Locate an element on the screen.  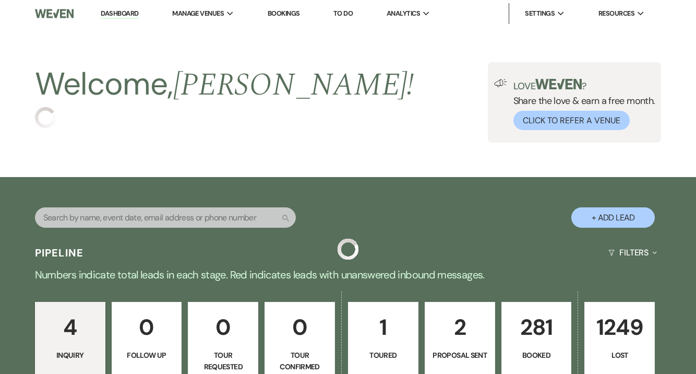
a: To Do is located at coordinates (343, 13).